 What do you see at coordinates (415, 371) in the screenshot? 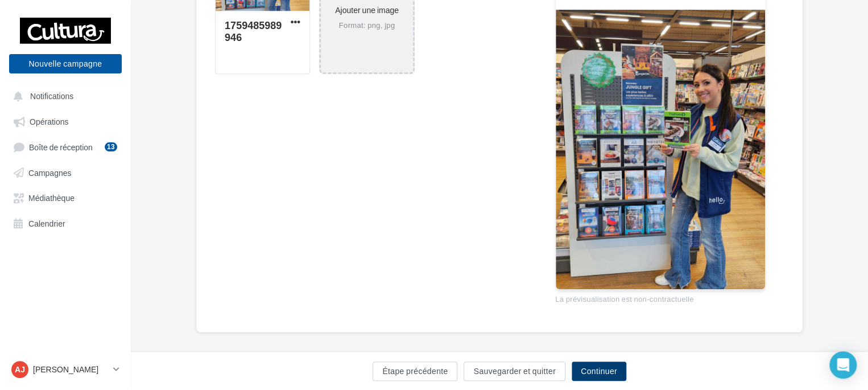
I see `button: Étape précédente` at bounding box center [415, 371].